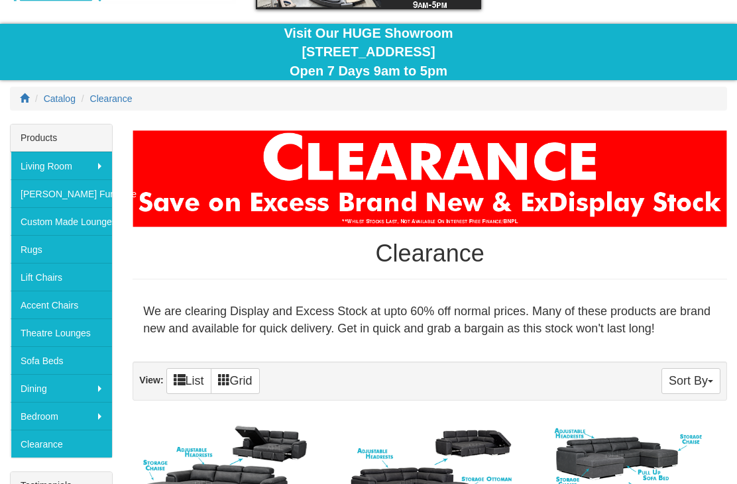 The image size is (737, 484). What do you see at coordinates (61, 388) in the screenshot?
I see `a: Dining` at bounding box center [61, 388].